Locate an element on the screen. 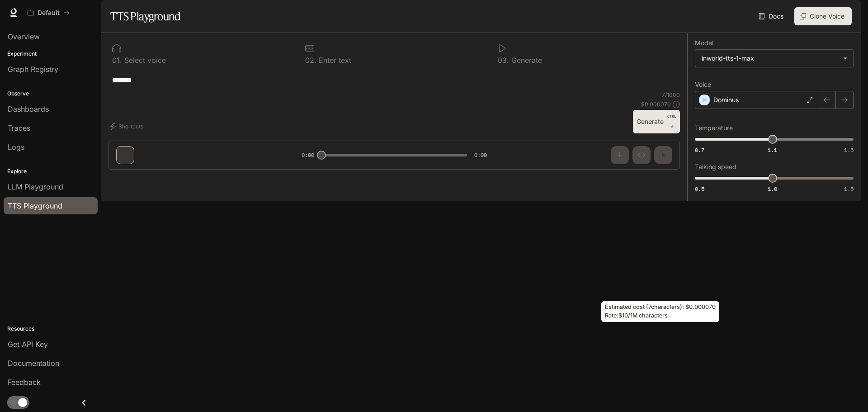 The width and height of the screenshot is (868, 412). span: 1.1 is located at coordinates (772, 150).